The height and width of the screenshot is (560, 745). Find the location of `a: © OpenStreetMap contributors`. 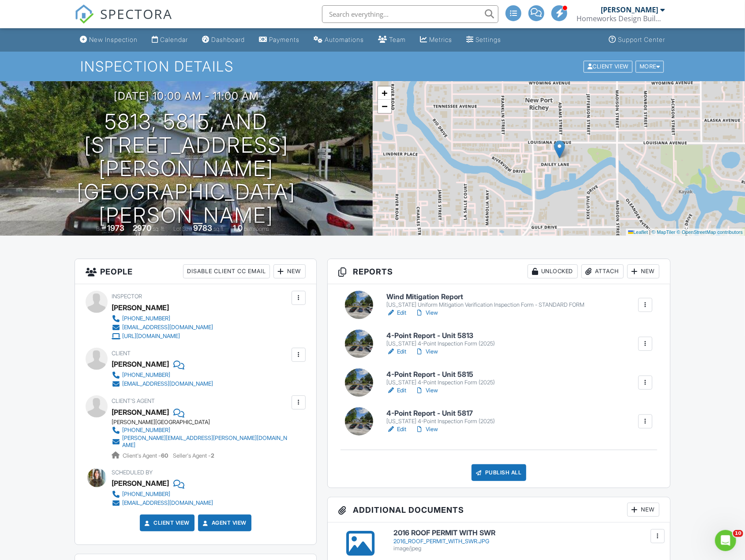

a: © OpenStreetMap contributors is located at coordinates (710, 232).